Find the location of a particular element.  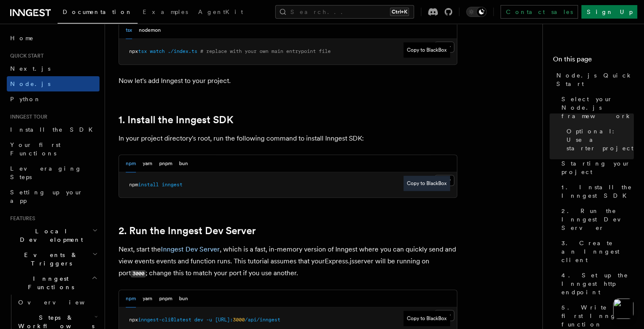

a: 4. Set up the Inngest http endpoint is located at coordinates (596, 284).